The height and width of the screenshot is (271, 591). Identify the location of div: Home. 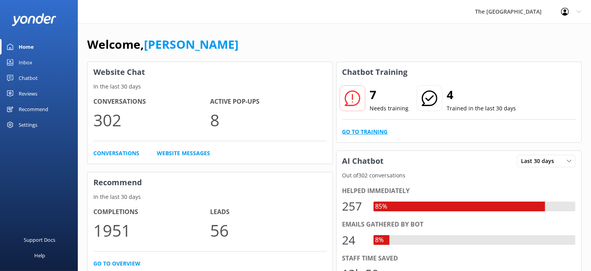
(26, 47).